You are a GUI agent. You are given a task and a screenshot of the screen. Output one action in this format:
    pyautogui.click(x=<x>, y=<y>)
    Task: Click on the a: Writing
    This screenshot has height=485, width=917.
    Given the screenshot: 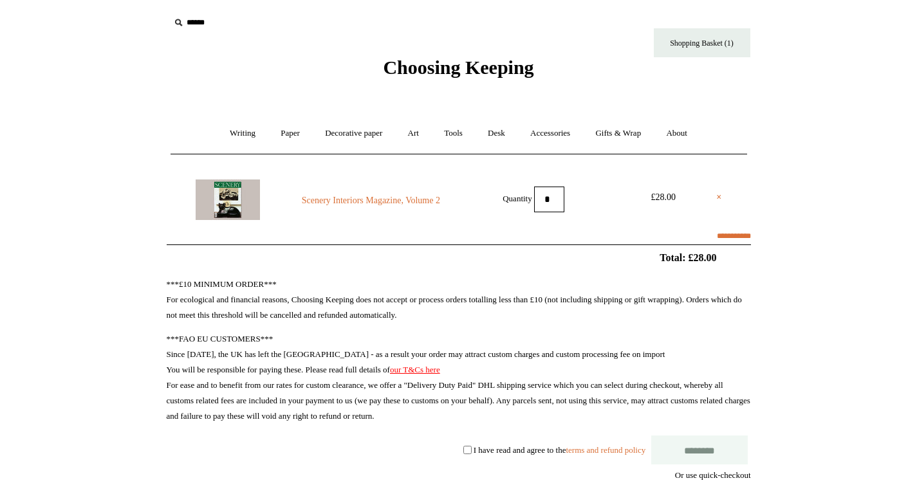 What is the action you would take?
    pyautogui.click(x=242, y=133)
    